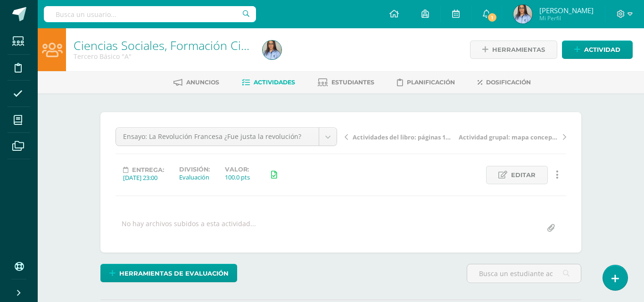  I want to click on span: Actividad, so click(602, 50).